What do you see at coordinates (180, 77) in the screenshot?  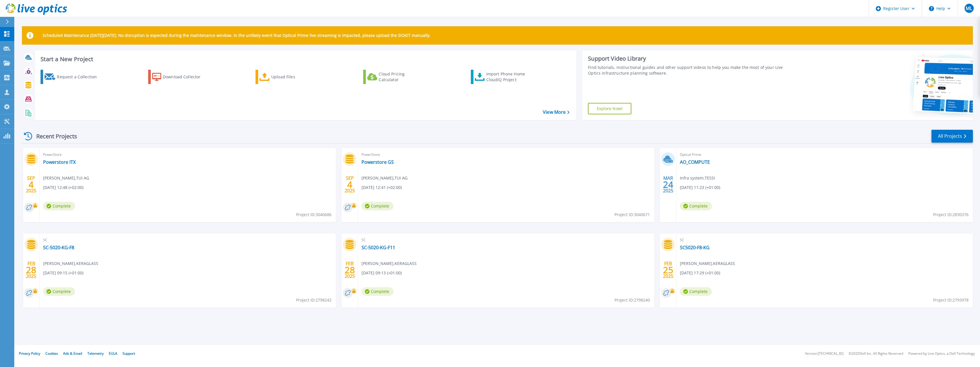 I see `a: Download Collector` at bounding box center [180, 77].